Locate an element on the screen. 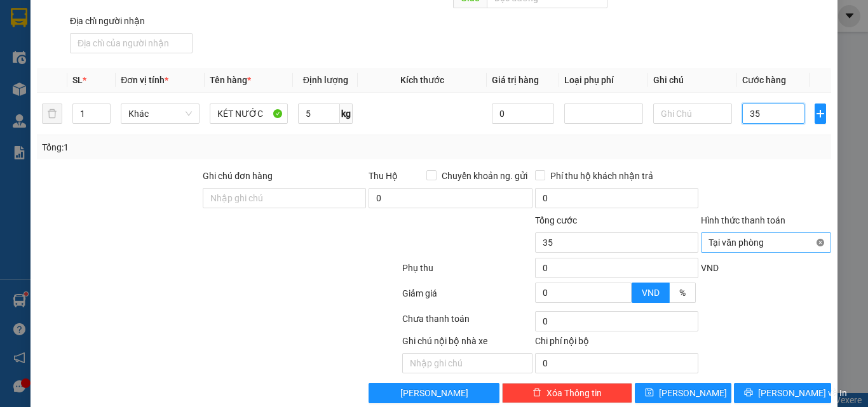 This screenshot has height=407, width=868. span: Cước hàng is located at coordinates (764, 80).